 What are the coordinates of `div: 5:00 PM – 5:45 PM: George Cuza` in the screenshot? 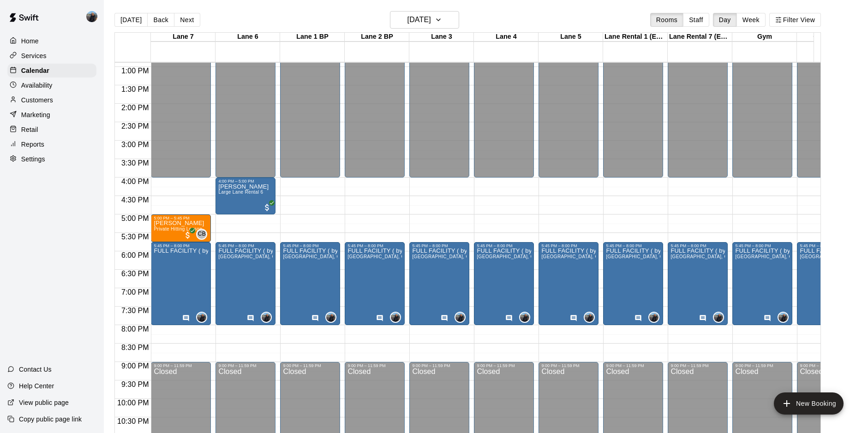 It's located at (181, 228).